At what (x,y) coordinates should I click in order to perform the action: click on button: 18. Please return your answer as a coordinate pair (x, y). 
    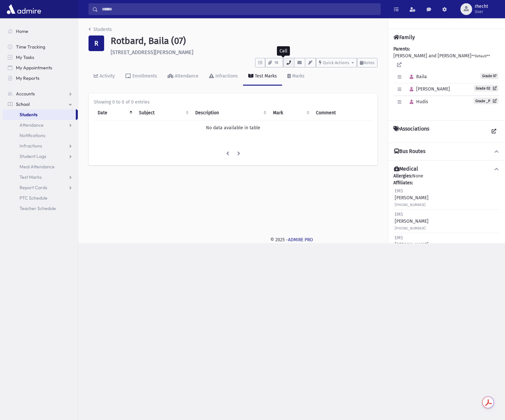
    Looking at the image, I should click on (274, 62).